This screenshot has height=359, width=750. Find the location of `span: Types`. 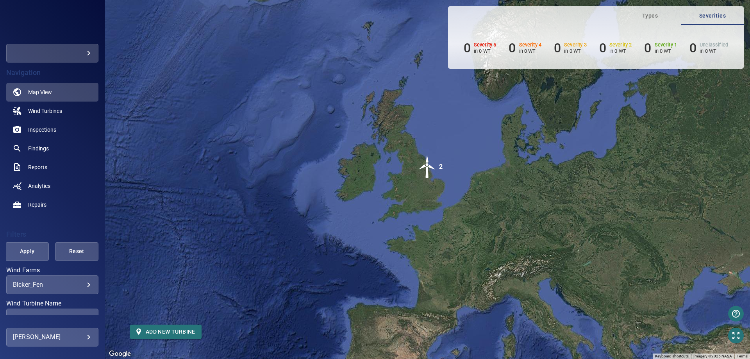

span: Types is located at coordinates (650, 16).